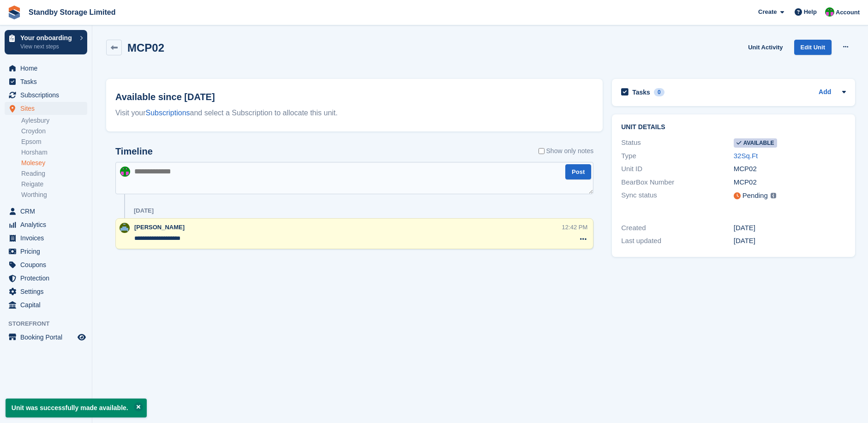  Describe the element at coordinates (659, 92) in the screenshot. I see `div: 0` at that location.